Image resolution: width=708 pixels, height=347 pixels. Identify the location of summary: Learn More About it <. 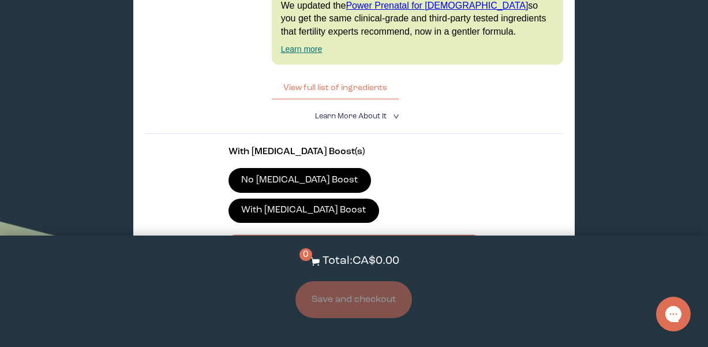
(354, 116).